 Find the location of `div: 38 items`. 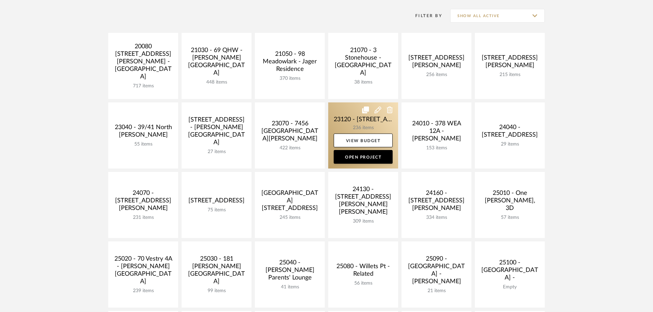

div: 38 items is located at coordinates (363, 82).